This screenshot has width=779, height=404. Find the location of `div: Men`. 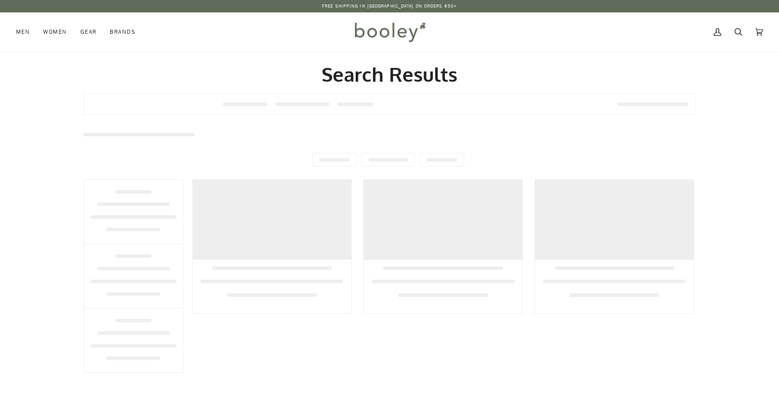

div: Men is located at coordinates (26, 32).